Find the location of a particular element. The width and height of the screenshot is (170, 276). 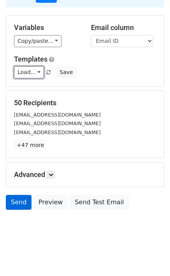

button: Save is located at coordinates (66, 72).